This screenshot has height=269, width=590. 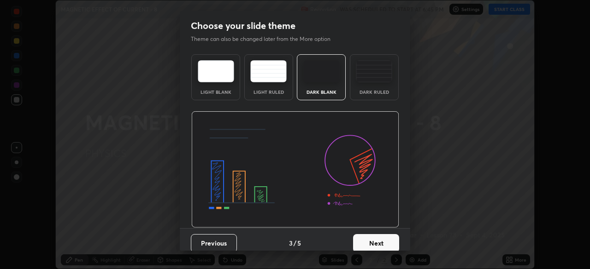 I want to click on p: Theme can also be changed later from the More option, so click(x=265, y=39).